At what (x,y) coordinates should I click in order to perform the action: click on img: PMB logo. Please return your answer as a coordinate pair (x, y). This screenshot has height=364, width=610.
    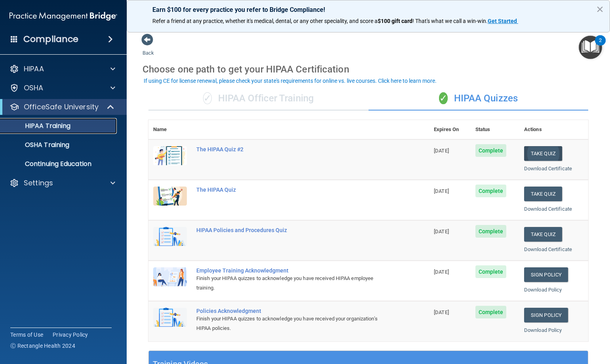
    Looking at the image, I should click on (63, 16).